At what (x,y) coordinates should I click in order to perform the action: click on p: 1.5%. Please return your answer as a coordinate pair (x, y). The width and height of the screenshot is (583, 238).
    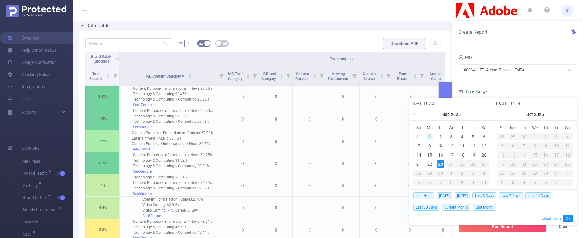
    Looking at the image, I should click on (103, 119).